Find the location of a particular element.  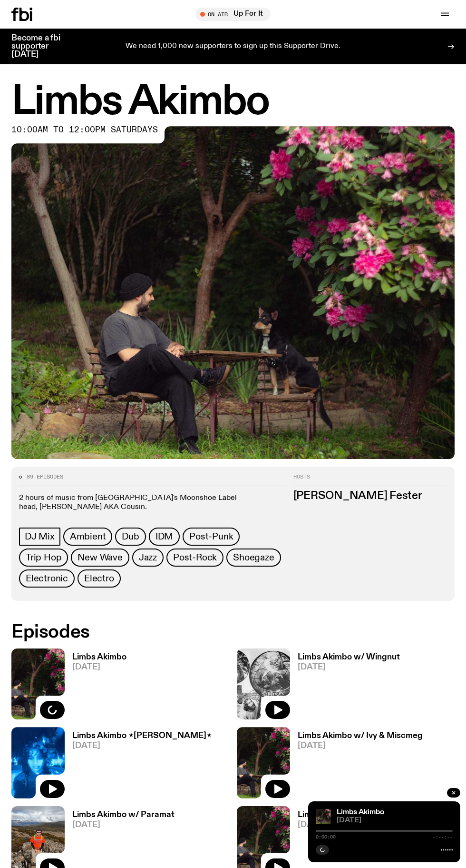

span: Trip Hop is located at coordinates (43, 558).